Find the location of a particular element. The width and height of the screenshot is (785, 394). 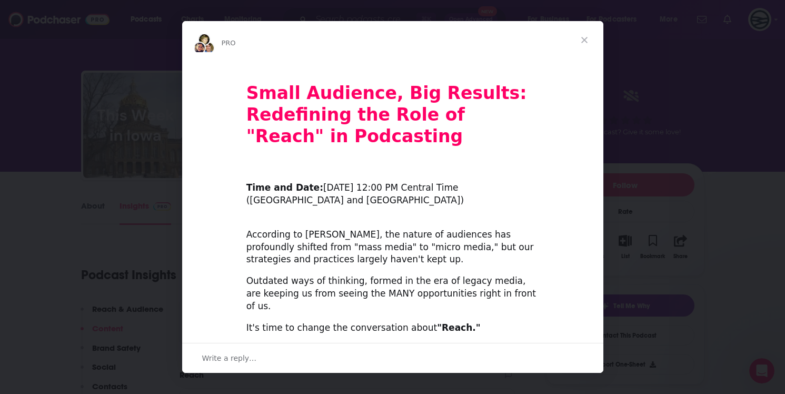

b: Time and Date: is located at coordinates (285, 187).